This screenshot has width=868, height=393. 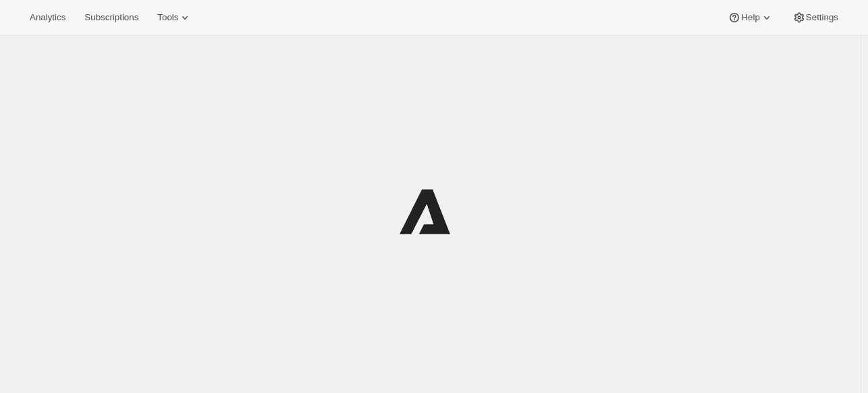 What do you see at coordinates (822, 17) in the screenshot?
I see `span: Settings` at bounding box center [822, 17].